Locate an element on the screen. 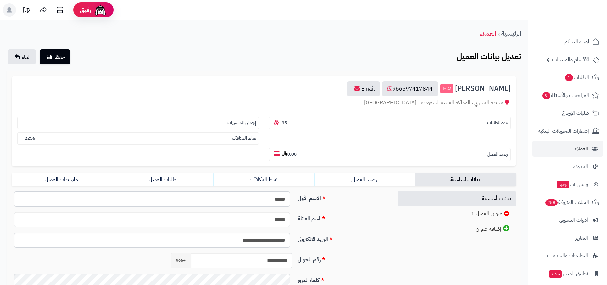 This screenshot has width=607, height=285. label: البريد الالكتروني is located at coordinates (343, 238).